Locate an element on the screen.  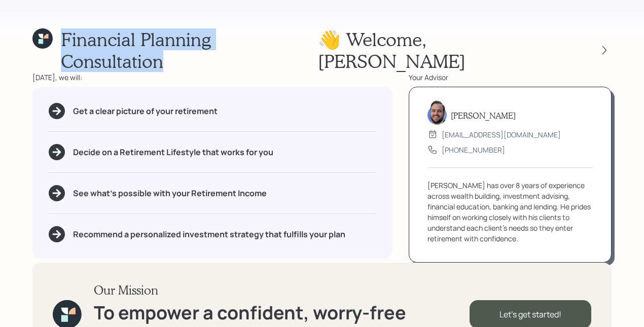
h3: Our Mission is located at coordinates (282, 289).